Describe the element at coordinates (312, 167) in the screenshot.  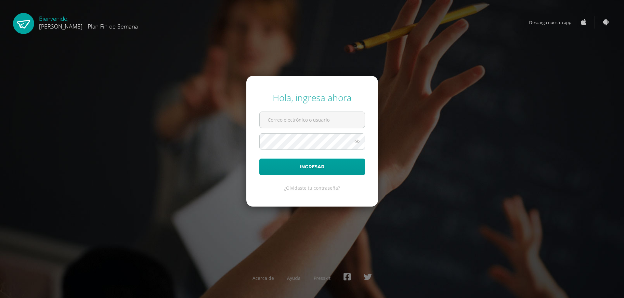
I see `button: Ingresar` at that location.